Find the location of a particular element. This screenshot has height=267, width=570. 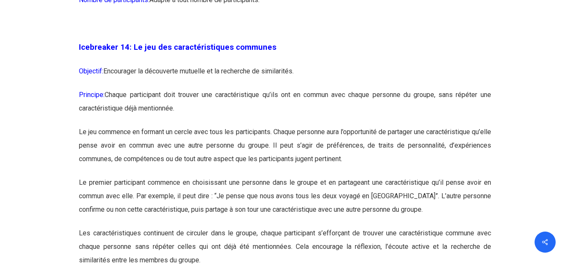

p: Chaque participant doit trouver une caractéristique qu’ils ont en commun avec chaque personne du ... is located at coordinates (285, 107).